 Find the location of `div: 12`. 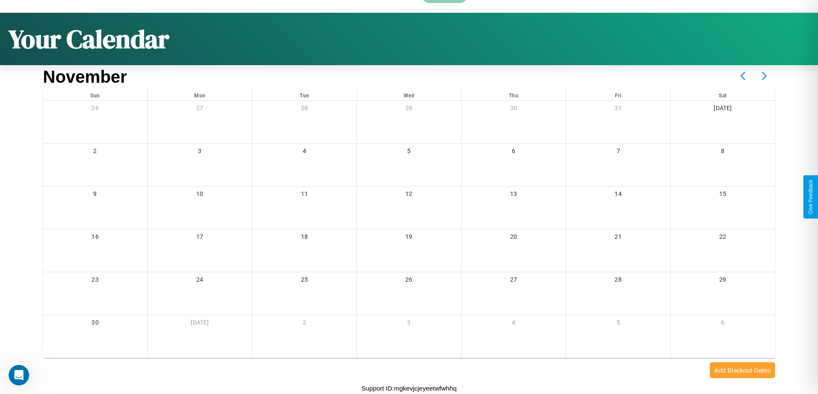

div: 12 is located at coordinates (409, 195).